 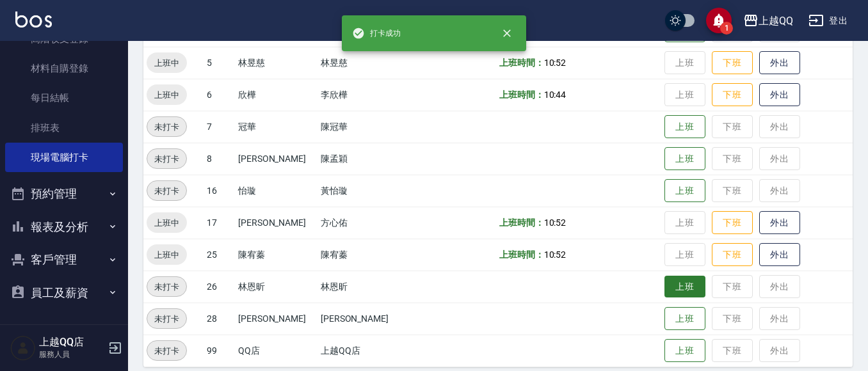 What do you see at coordinates (72, 342) in the screenshot?
I see `h5: 上越QQ店` at bounding box center [72, 342].